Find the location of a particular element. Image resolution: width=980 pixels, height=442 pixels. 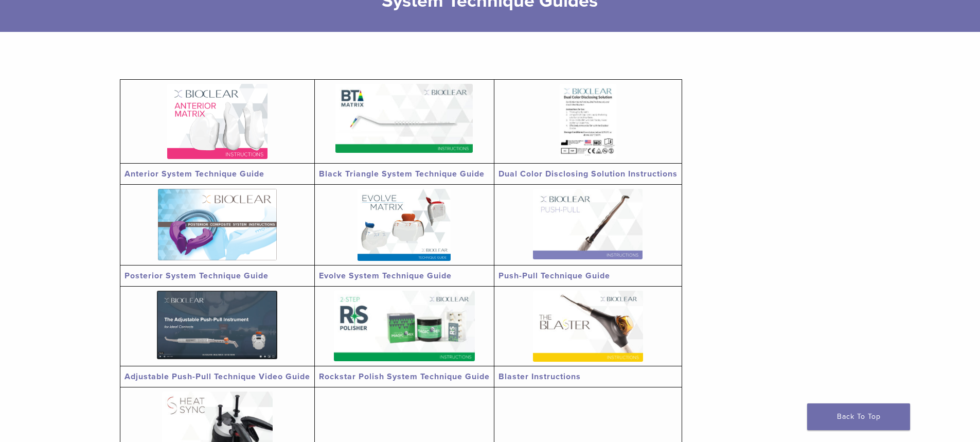

a: Push-Pull Technique Guide is located at coordinates (554, 276).